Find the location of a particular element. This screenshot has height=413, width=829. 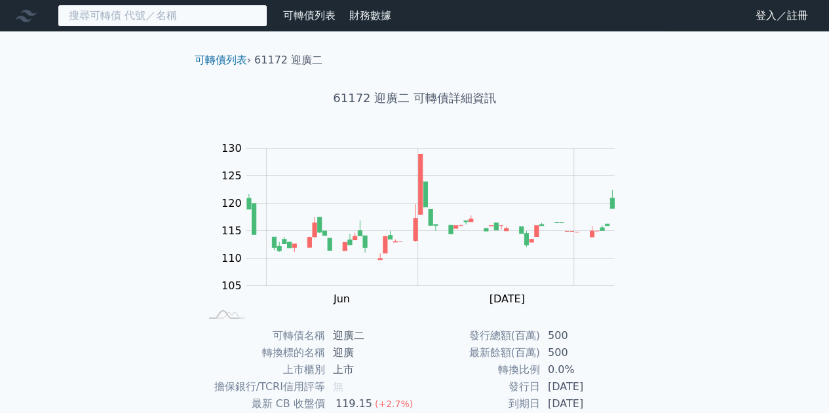

g: Chart is located at coordinates (424, 223).